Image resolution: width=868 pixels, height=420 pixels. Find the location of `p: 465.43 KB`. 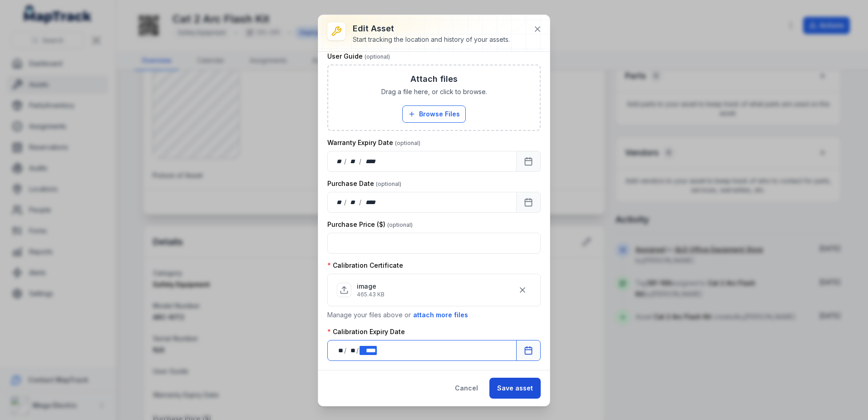

p: 465.43 KB is located at coordinates (371, 295).